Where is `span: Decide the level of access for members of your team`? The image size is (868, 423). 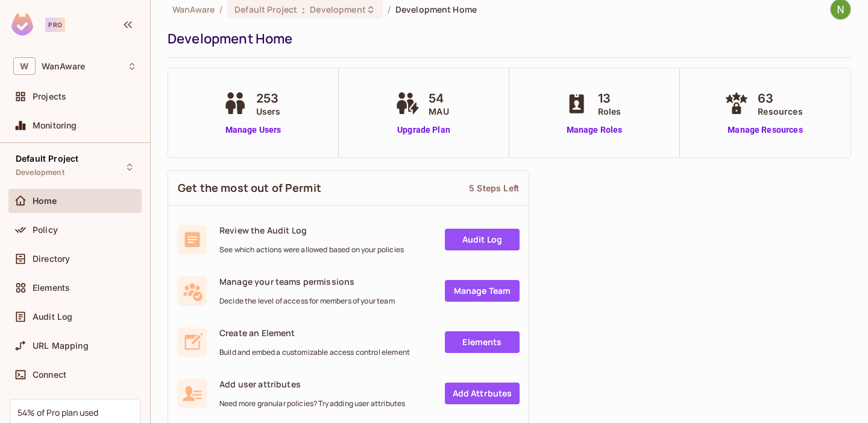
span: Decide the level of access for members of your team is located at coordinates (306, 301).